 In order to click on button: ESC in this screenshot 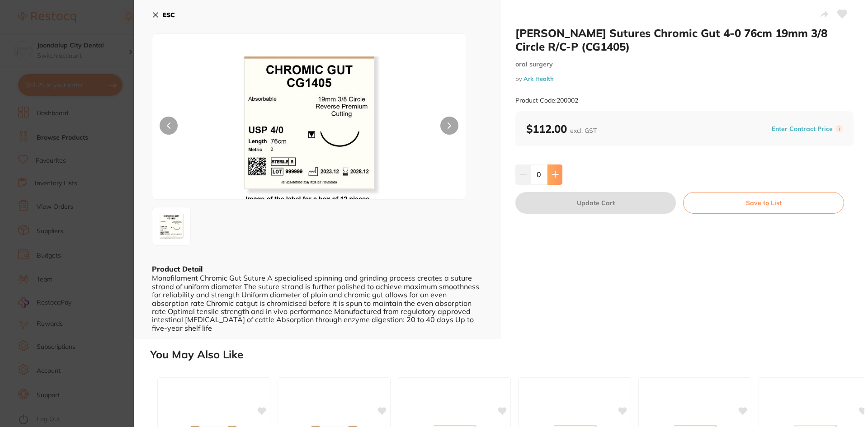, I will do `click(163, 15)`.